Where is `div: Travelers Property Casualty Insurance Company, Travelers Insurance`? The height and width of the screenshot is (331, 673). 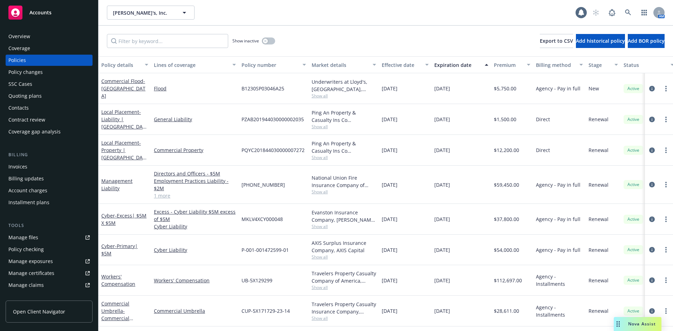 div: Travelers Property Casualty Insurance Company, Travelers Insurance is located at coordinates (344, 308).